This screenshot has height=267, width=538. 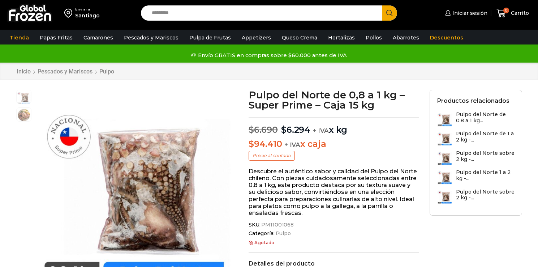 I want to click on h3: Pulpo del Norte 1 a 2 kg -..., so click(x=485, y=175).